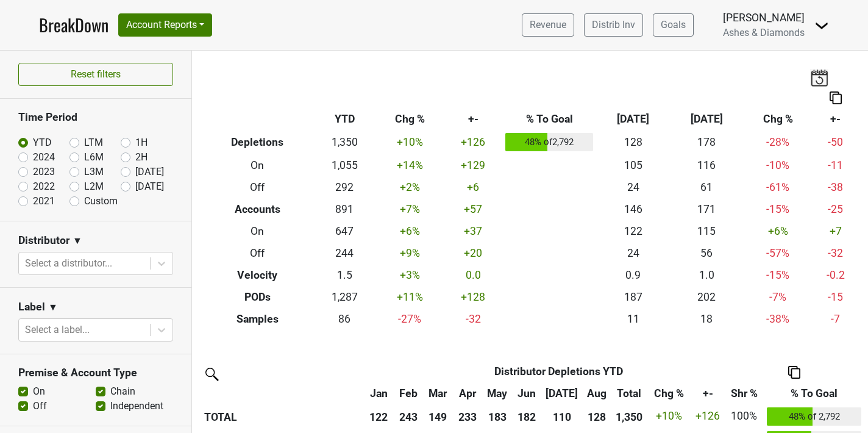  What do you see at coordinates (93, 143) in the screenshot?
I see `label: LTM` at bounding box center [93, 143].